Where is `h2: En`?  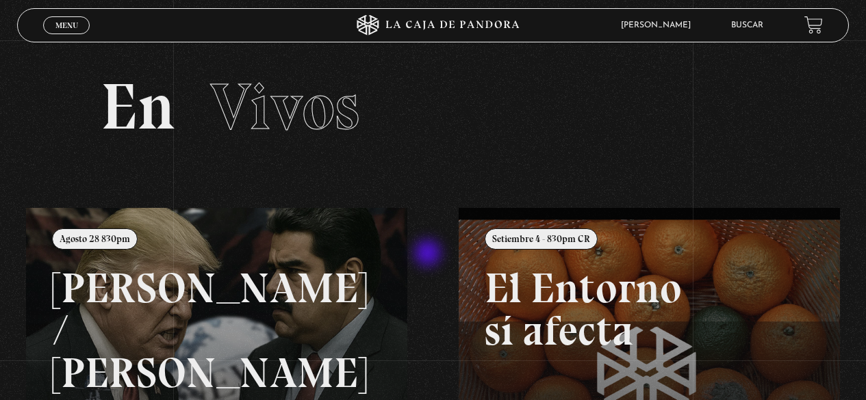 h2: En is located at coordinates (433, 107).